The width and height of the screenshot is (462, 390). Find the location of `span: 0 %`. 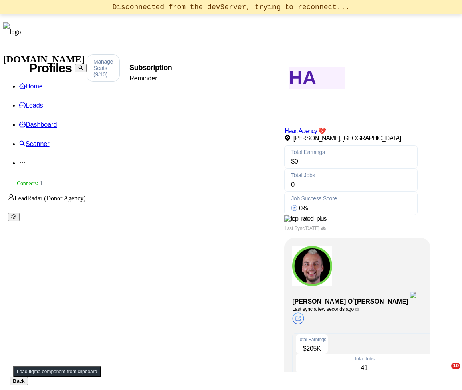

span: 0 % is located at coordinates (300, 208).